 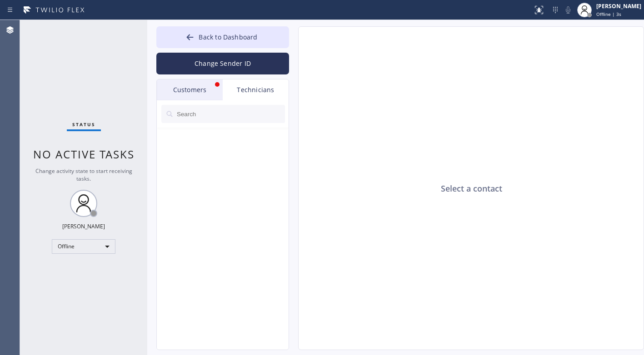 What do you see at coordinates (83, 154) in the screenshot?
I see `span: No active tasks` at bounding box center [83, 154].